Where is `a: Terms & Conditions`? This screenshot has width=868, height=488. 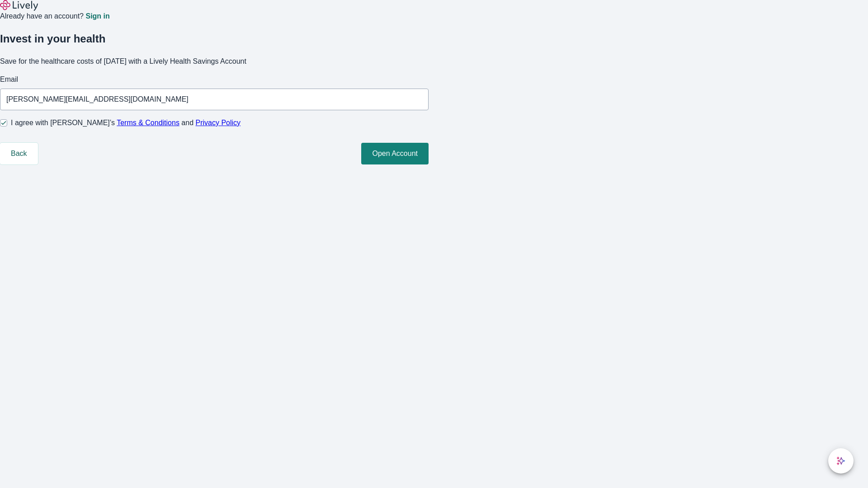 a: Terms & Conditions is located at coordinates (148, 122).